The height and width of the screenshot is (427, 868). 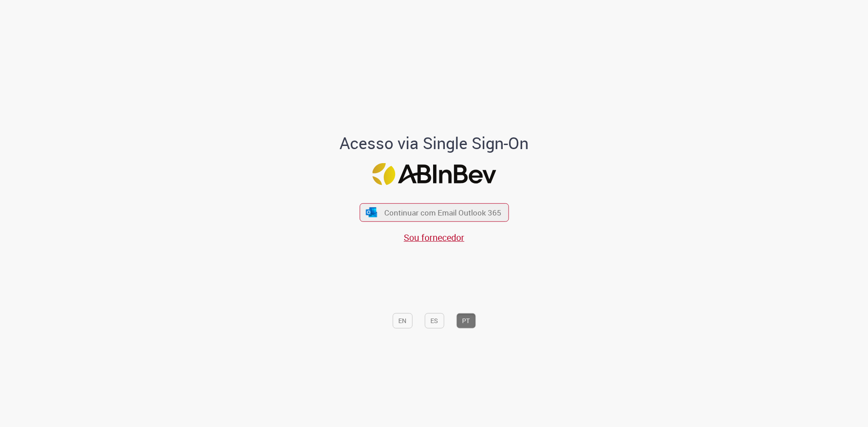 I want to click on h1: Acesso via Single Sign-On, so click(x=434, y=144).